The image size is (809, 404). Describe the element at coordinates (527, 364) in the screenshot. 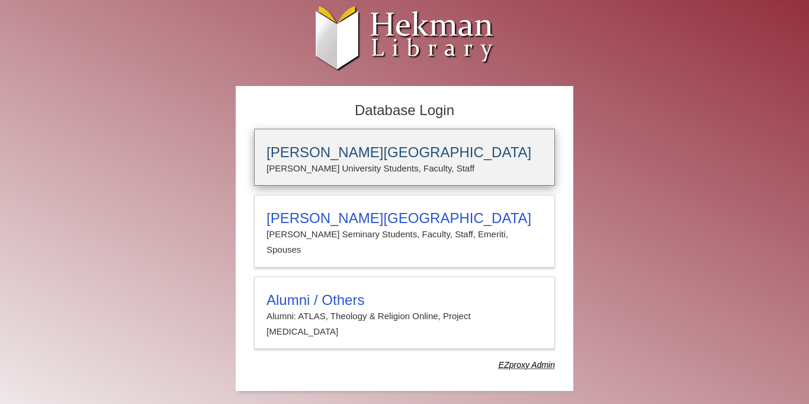

I see `dfn: Use Alumni login` at that location.